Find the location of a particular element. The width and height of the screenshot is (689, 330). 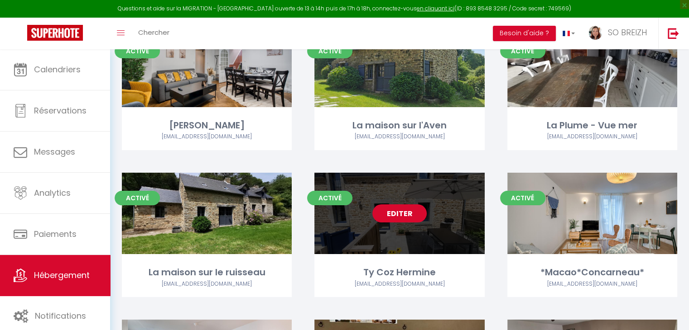

a: en cliquant ici is located at coordinates (435, 8).